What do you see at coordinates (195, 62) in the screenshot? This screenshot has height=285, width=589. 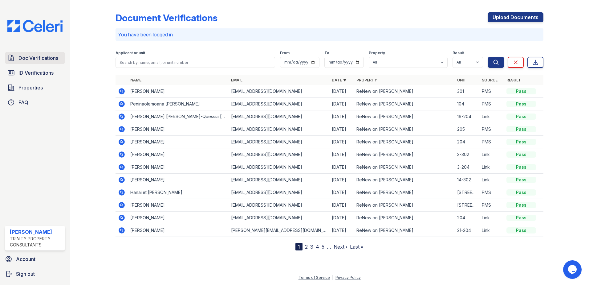 I see `input: Search by name, email, or unit number` at bounding box center [195, 62].